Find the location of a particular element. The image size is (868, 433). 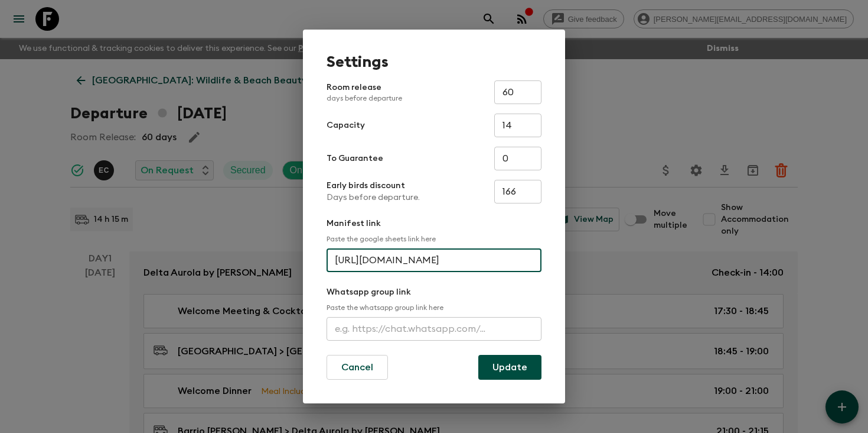

input: e.g. https://chat.whatsapp.com/... is located at coordinates (434, 329).